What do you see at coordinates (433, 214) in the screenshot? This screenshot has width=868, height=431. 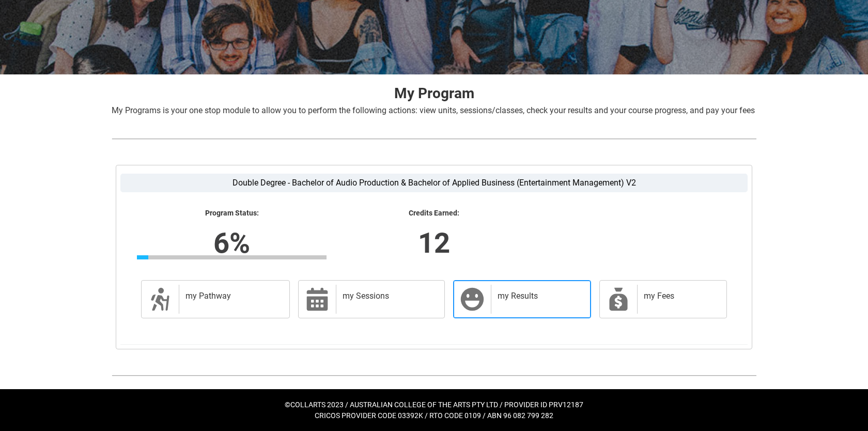 I see `lightning-formatted-text: Credits Earned:` at bounding box center [433, 214].